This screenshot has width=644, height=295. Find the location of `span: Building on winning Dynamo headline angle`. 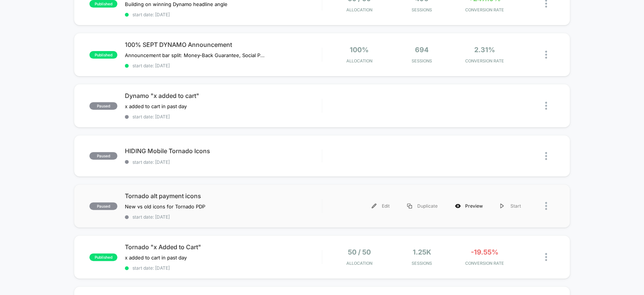

span: Building on winning Dynamo headline angle is located at coordinates (176, 4).